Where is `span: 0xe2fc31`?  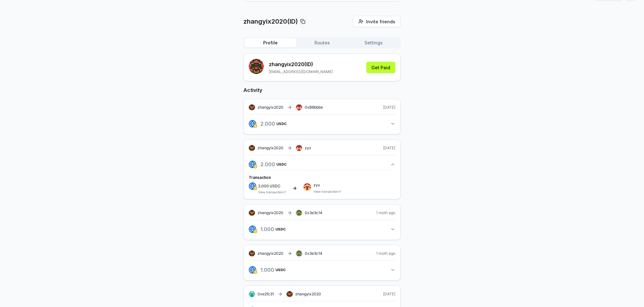 span: 0xe2fc31 is located at coordinates (266, 294).